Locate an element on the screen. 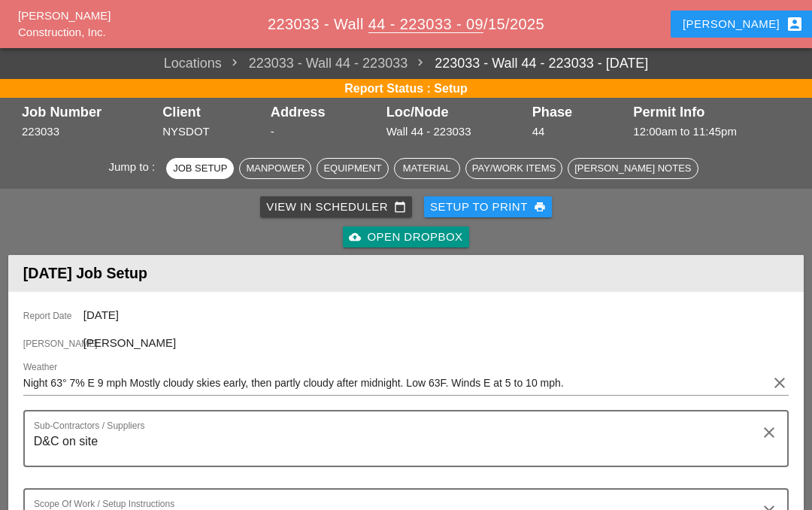 The height and width of the screenshot is (510, 812). button: Equipment is located at coordinates (352, 168).